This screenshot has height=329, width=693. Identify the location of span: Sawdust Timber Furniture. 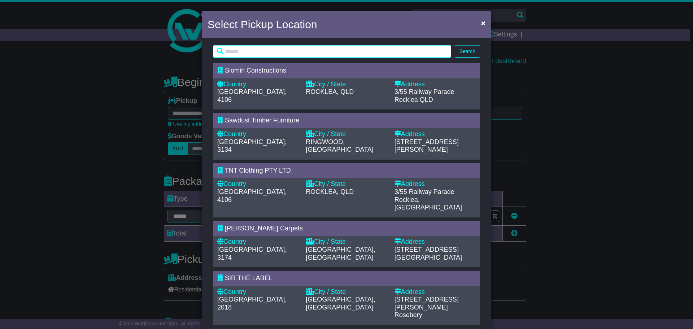
(262, 120).